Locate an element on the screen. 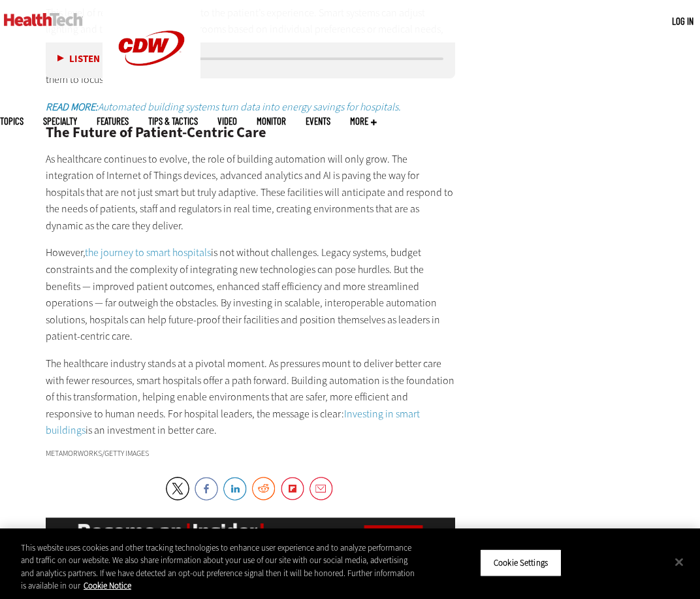 This screenshot has width=700, height=599. p: The healthcare industry stands at a pivotal moment. As pressures mount to deliver better care wit... is located at coordinates (250, 397).